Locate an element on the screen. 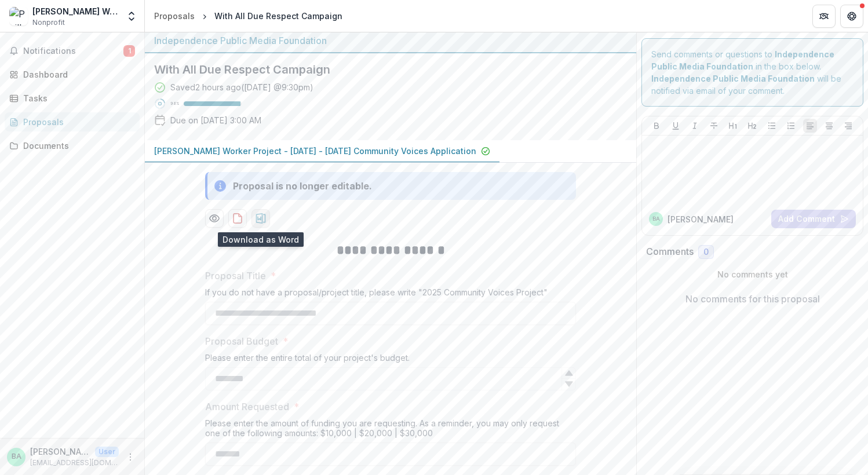  button: Notifications1 is located at coordinates (72, 51).